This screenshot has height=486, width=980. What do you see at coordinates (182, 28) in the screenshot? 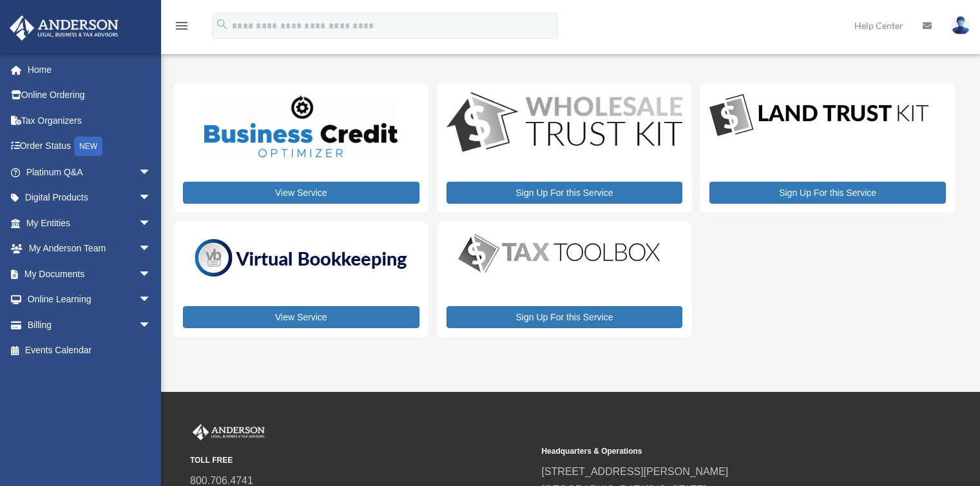
I see `a: menu` at bounding box center [182, 28].